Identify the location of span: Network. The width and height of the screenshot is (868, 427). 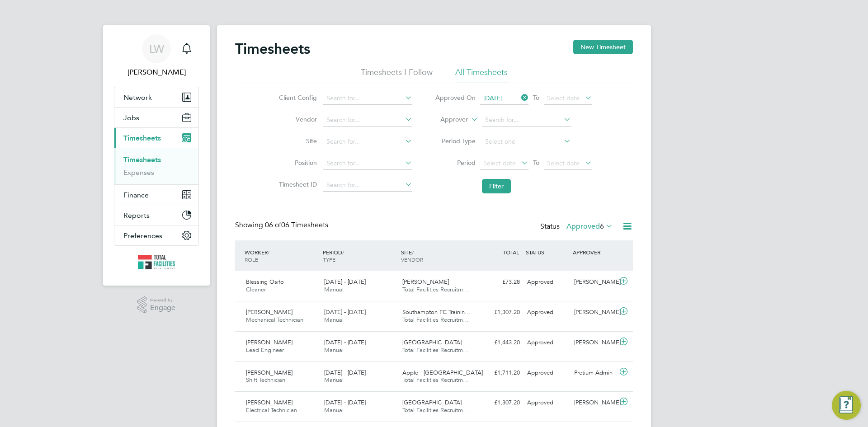
(138, 97).